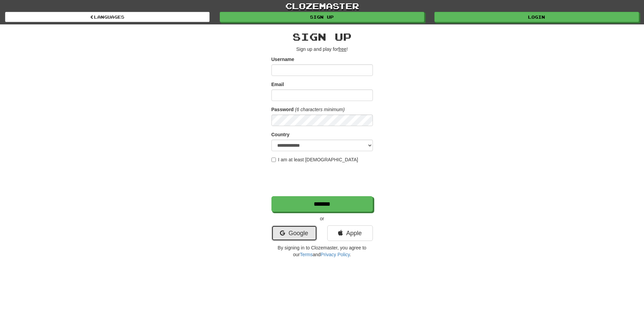  What do you see at coordinates (322, 218) in the screenshot?
I see `p: or` at bounding box center [322, 218].